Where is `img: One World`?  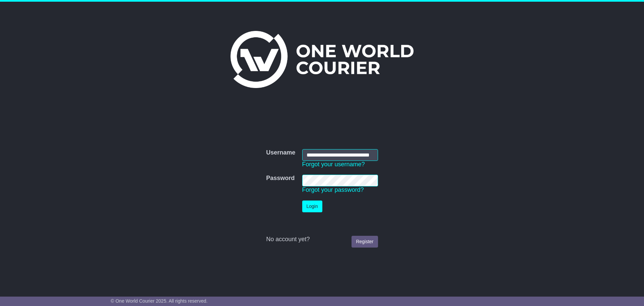
img: One World is located at coordinates (322, 59).